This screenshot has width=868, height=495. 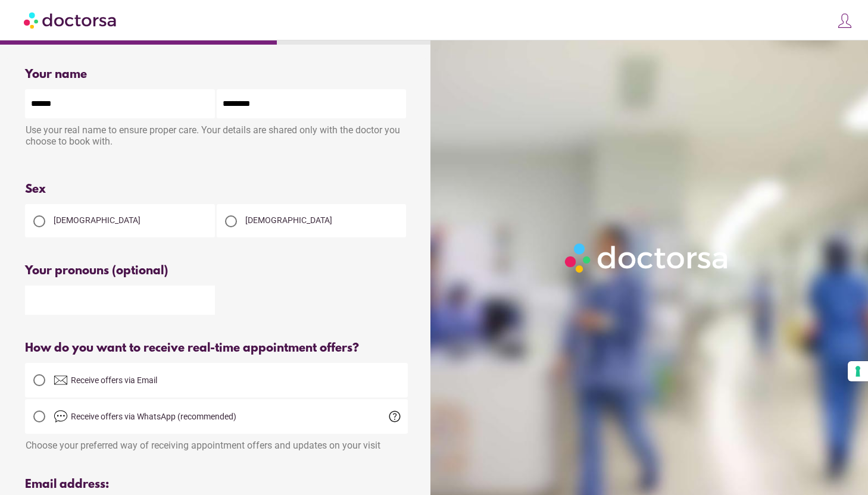 I want to click on div: Email address:, so click(x=216, y=484).